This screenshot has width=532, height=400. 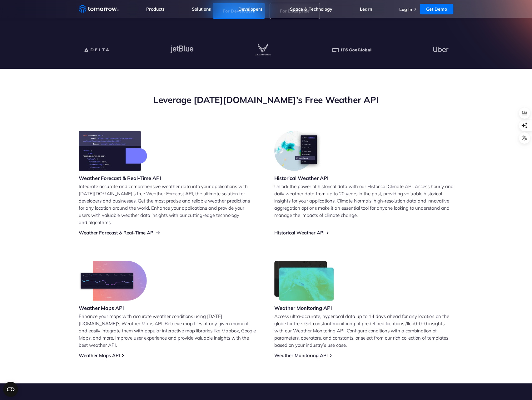 I want to click on a: Home link, so click(x=99, y=9).